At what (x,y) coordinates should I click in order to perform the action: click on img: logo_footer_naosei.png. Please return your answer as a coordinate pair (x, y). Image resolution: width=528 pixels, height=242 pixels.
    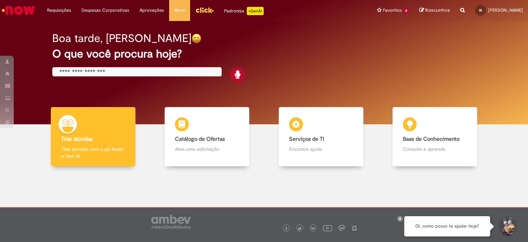
    Looking at the image, I should click on (354, 228).